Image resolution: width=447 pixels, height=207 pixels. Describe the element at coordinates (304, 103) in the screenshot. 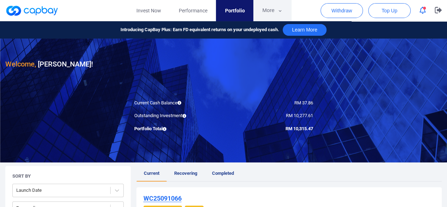

I see `span: RM 37.86` at that location.